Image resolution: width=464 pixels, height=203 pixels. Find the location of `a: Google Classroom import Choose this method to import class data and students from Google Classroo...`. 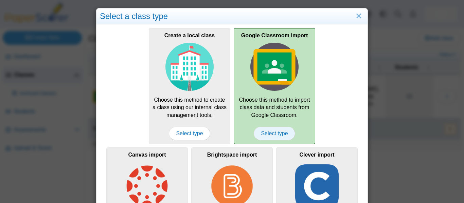

a: Google Classroom import Choose this method to import class data and students from Google Classroo... is located at coordinates (274, 86).